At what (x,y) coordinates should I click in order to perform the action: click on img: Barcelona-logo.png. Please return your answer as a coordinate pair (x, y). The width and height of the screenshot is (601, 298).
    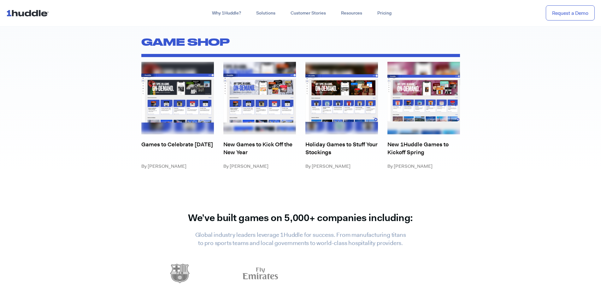
    Looking at the image, I should click on (180, 273).